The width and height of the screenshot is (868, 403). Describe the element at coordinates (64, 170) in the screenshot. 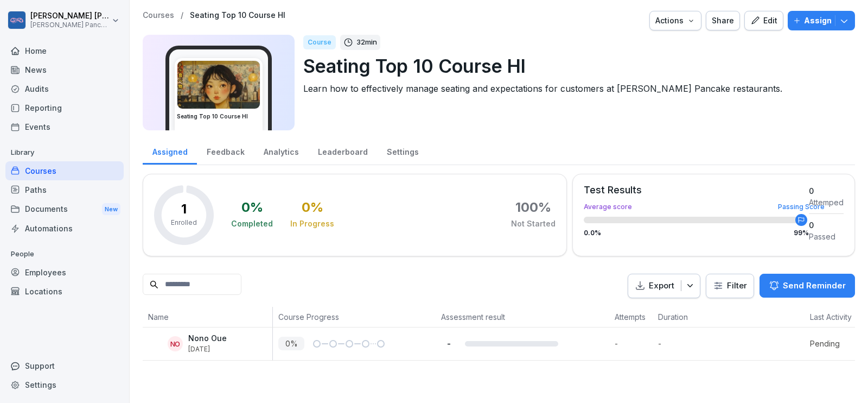

I see `div: Courses` at that location.